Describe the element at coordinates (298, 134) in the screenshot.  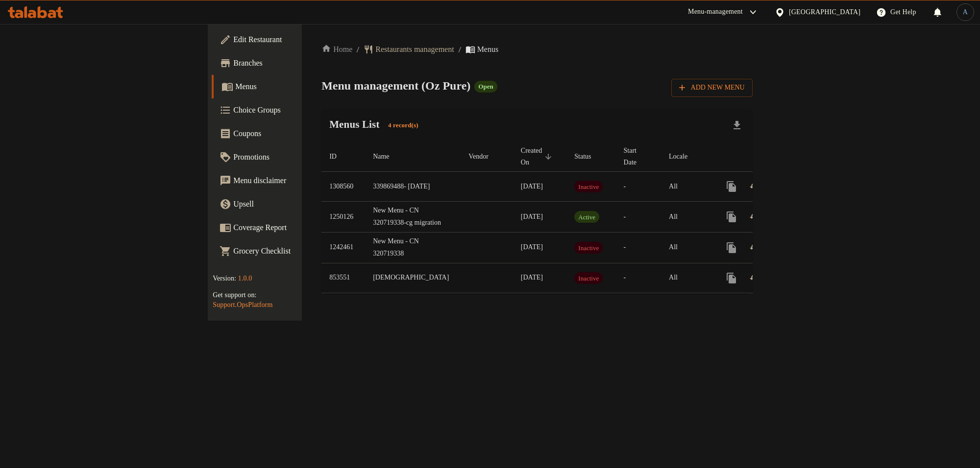
I see `span: Coupons` at that location.